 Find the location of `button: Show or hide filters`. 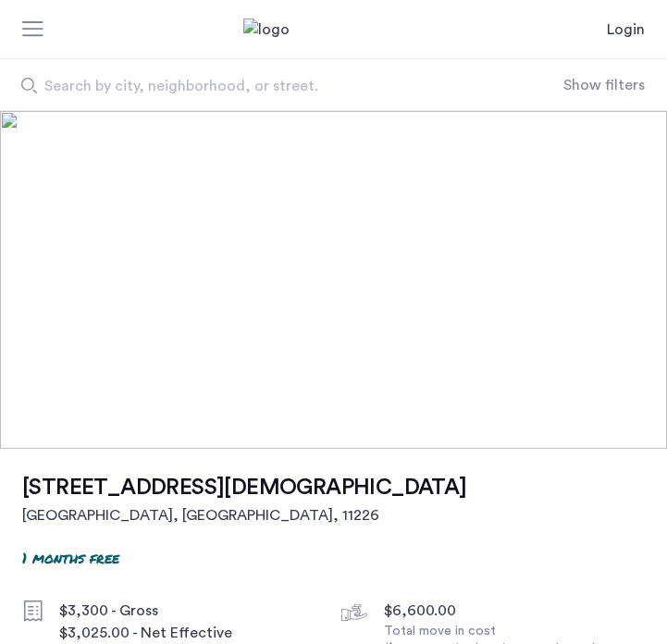

button: Show or hide filters is located at coordinates (604, 85).